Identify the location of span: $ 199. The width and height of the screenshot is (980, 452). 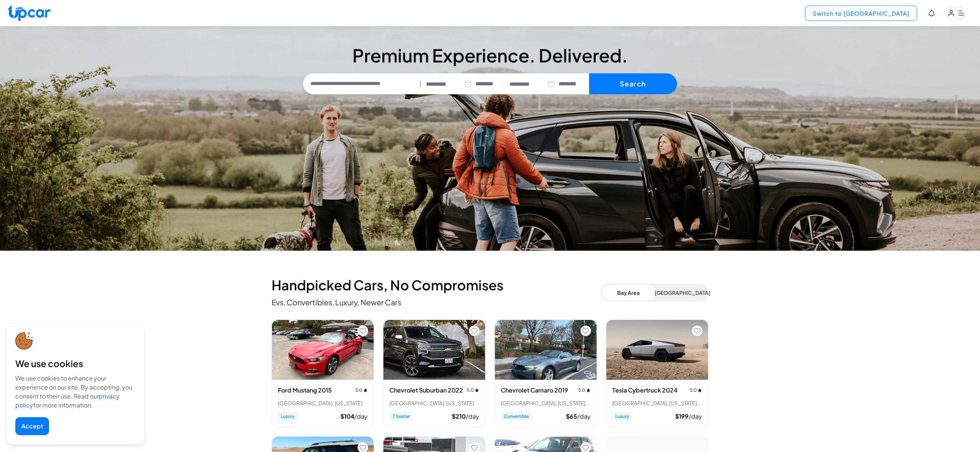
(682, 416).